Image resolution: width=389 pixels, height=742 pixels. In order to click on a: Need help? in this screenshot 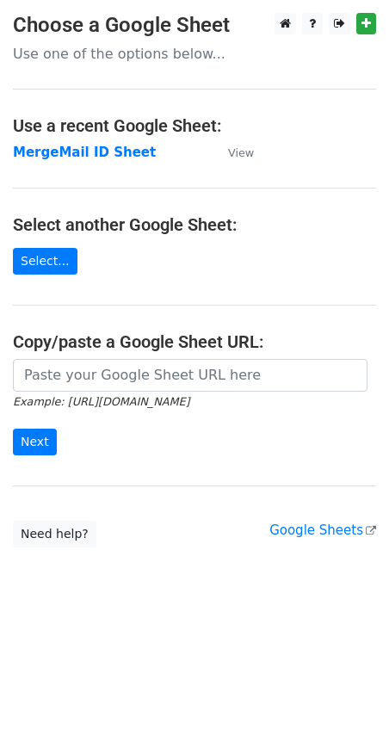, I will do `click(54, 534)`.